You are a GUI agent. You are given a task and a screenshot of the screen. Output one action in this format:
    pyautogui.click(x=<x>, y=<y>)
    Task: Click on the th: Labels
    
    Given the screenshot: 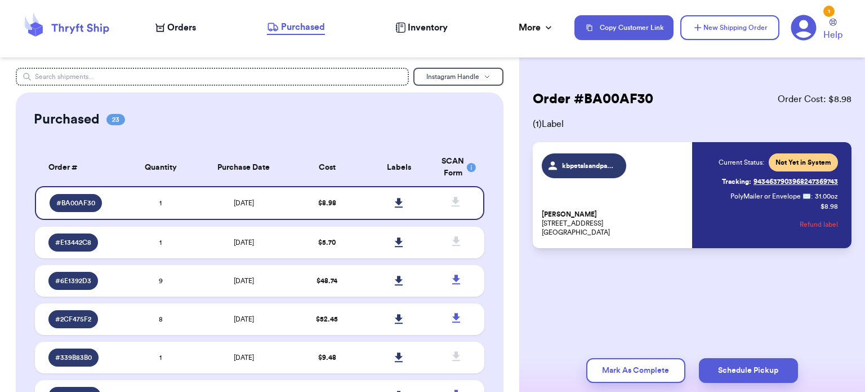 What is the action you would take?
    pyautogui.click(x=399, y=167)
    